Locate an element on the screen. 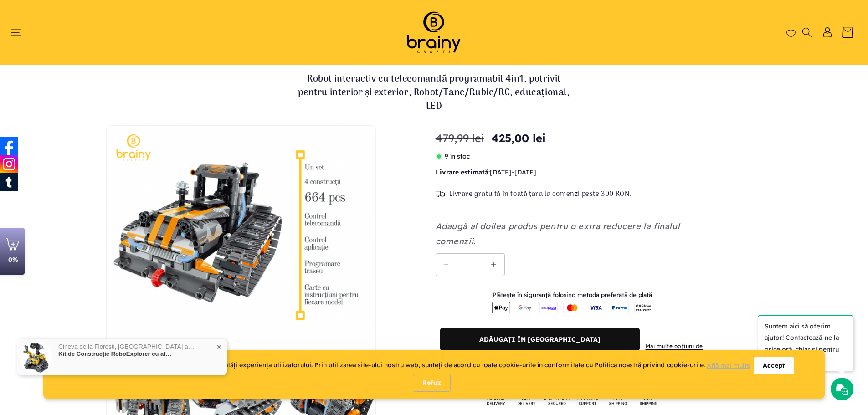 Image resolution: width=868 pixels, height=415 pixels. img: Brainy Crafts is located at coordinates (434, 32).